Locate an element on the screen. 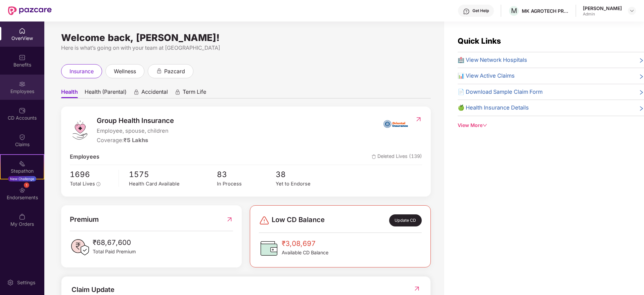  span: Total Lives is located at coordinates (82, 184).